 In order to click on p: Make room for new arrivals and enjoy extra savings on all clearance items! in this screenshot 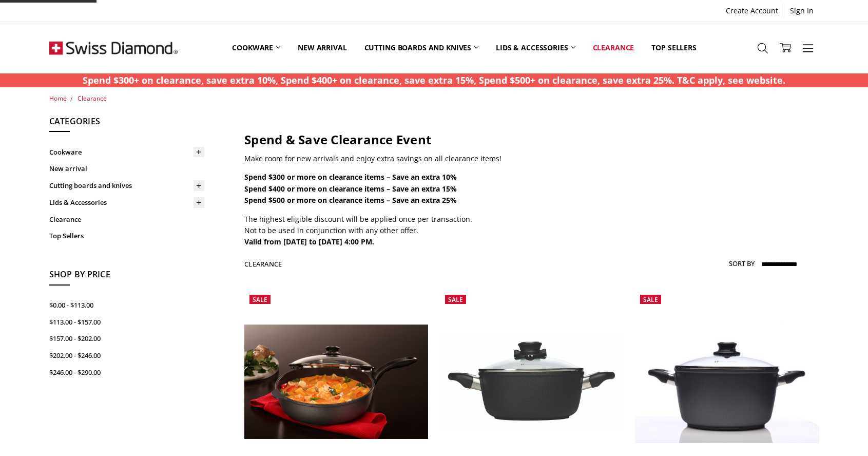, I will do `click(531, 159)`.